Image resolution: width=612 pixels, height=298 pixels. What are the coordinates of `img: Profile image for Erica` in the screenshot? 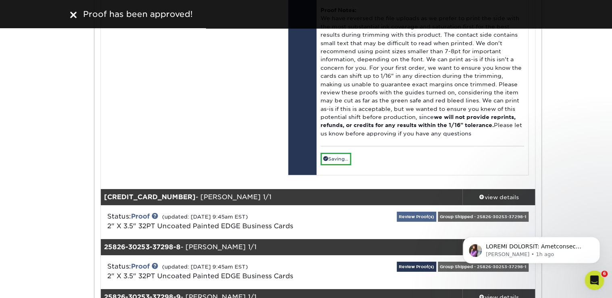 It's located at (25, 31).